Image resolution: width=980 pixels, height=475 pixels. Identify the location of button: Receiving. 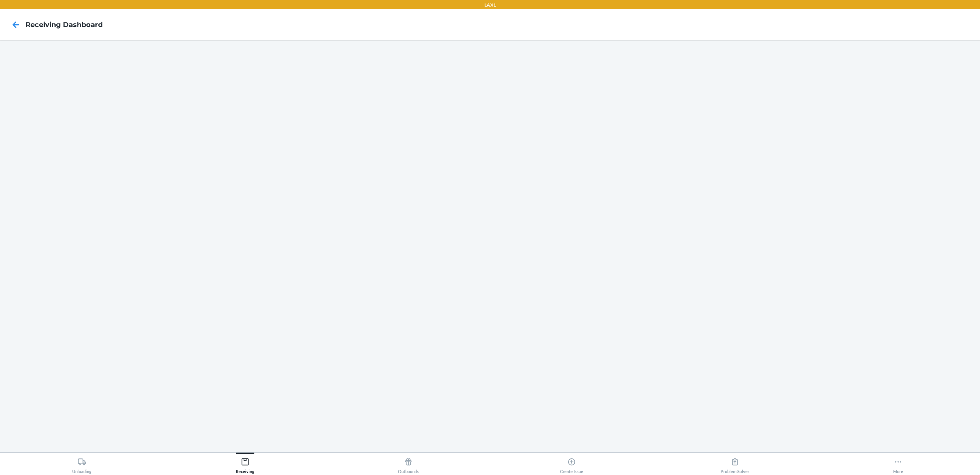
(245, 463).